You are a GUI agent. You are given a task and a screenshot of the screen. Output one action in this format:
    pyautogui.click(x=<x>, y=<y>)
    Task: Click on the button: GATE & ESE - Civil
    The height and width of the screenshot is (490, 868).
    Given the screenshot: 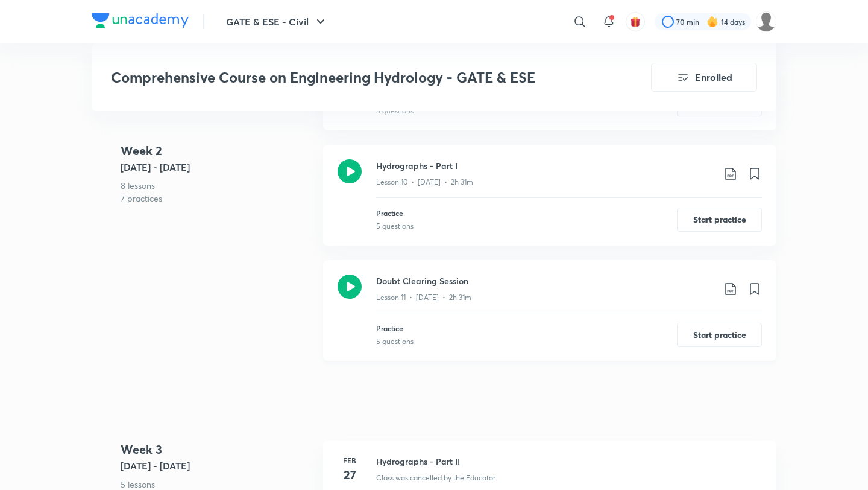 What is the action you would take?
    pyautogui.click(x=276, y=22)
    